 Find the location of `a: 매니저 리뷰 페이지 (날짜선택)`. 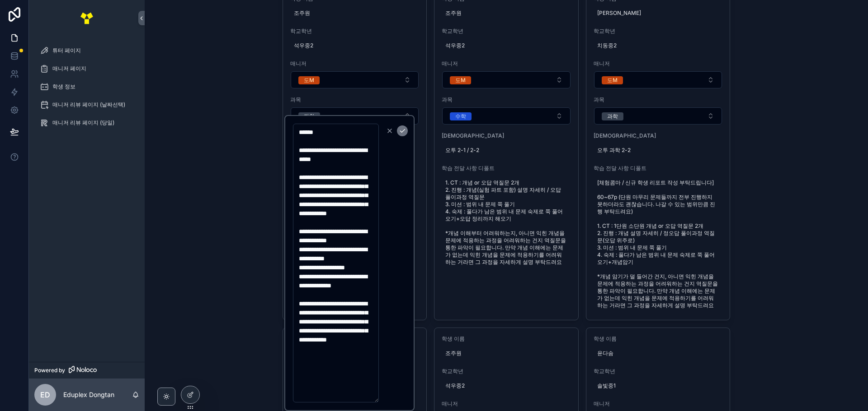

a: 매니저 리뷰 페이지 (날짜선택) is located at coordinates (86, 104).